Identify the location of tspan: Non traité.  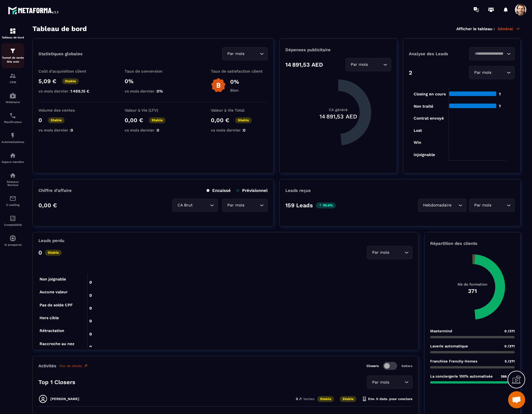
(424, 106).